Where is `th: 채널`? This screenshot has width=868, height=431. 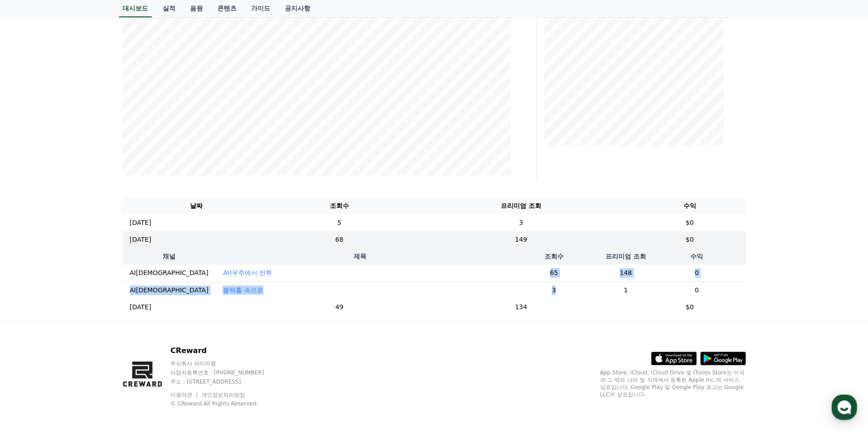 th: 채널 is located at coordinates (169, 256).